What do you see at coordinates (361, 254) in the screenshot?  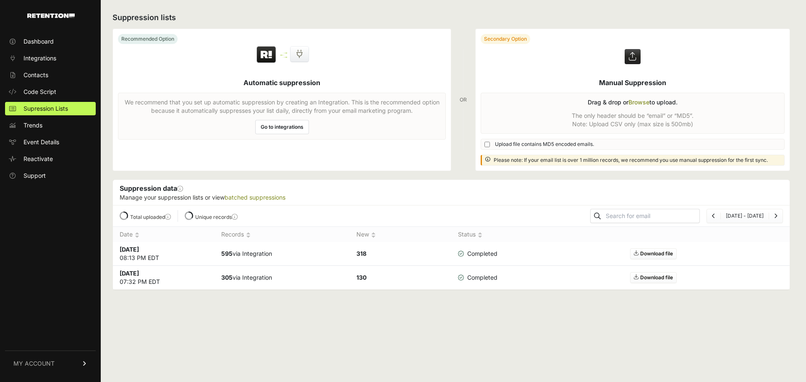 I see `strong: 318` at bounding box center [361, 254].